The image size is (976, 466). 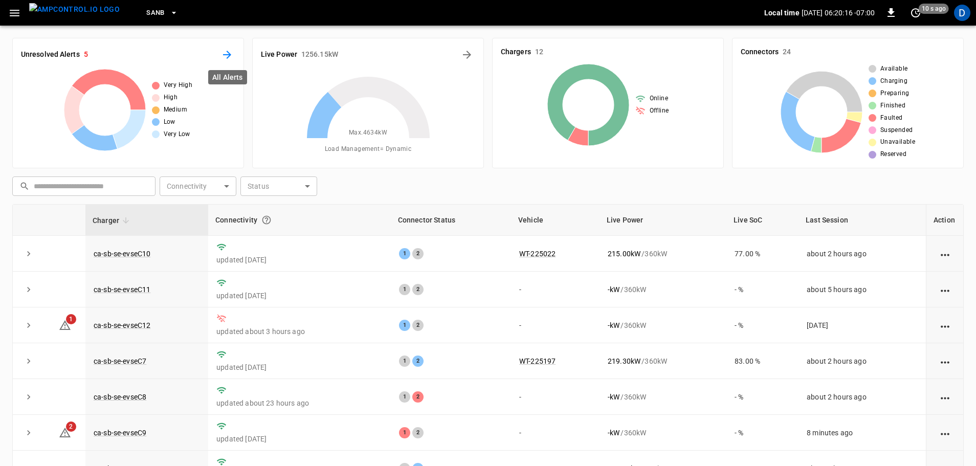 I want to click on span: Low, so click(x=169, y=122).